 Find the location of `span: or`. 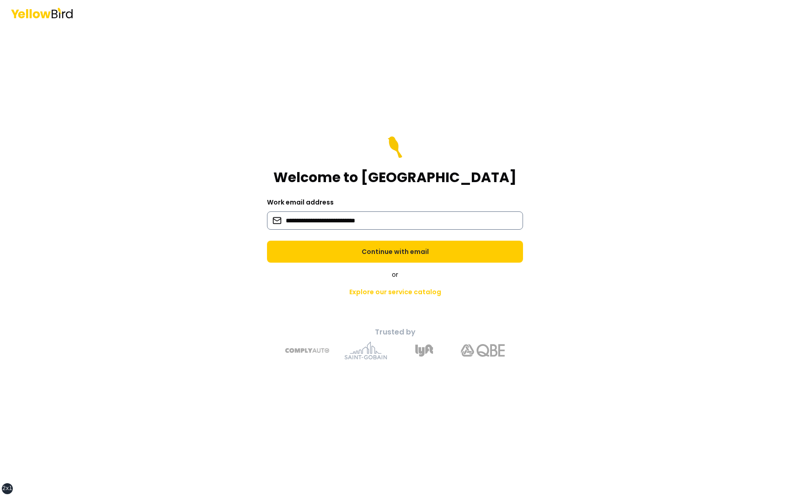

span: or is located at coordinates (395, 274).